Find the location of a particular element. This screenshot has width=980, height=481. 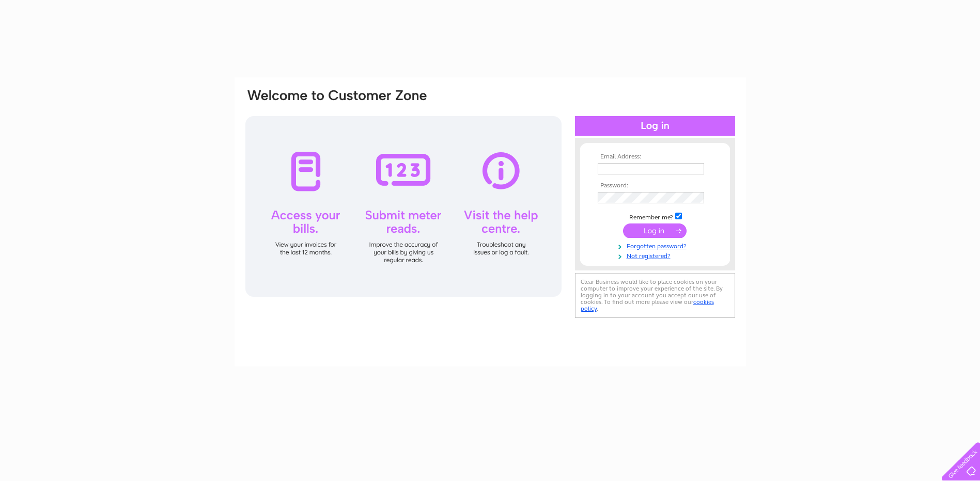

div: Clear Business would like to place cookies on your computer to improve your experience of the sit... is located at coordinates (655, 296).